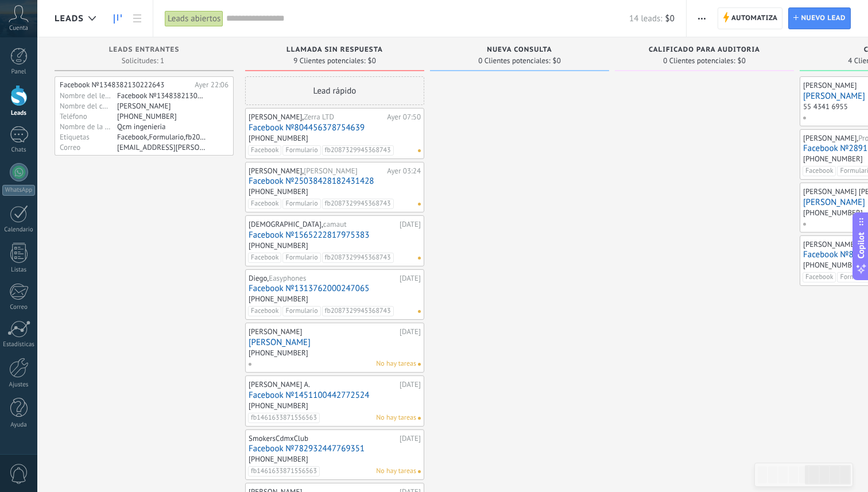 This screenshot has height=492, width=868. Describe the element at coordinates (319, 117) in the screenshot. I see `span: Zerra LTD` at that location.